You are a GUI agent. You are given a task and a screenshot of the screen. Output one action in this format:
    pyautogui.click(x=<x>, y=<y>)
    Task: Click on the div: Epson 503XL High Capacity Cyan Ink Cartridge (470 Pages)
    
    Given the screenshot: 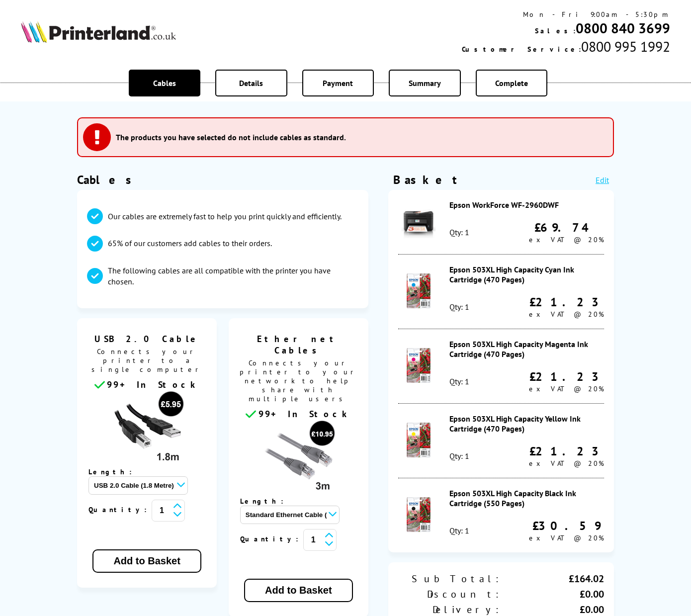 What is the action you would take?
    pyautogui.click(x=527, y=275)
    